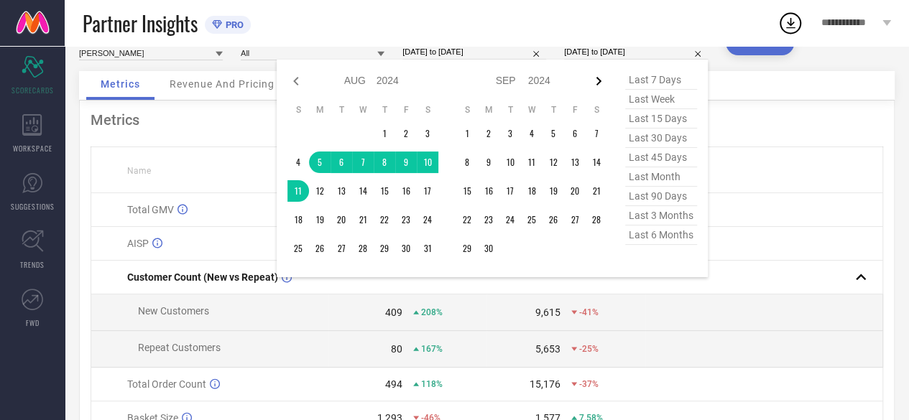 This screenshot has height=420, width=909. Describe the element at coordinates (150, 210) in the screenshot. I see `span: Total GMV` at that location.